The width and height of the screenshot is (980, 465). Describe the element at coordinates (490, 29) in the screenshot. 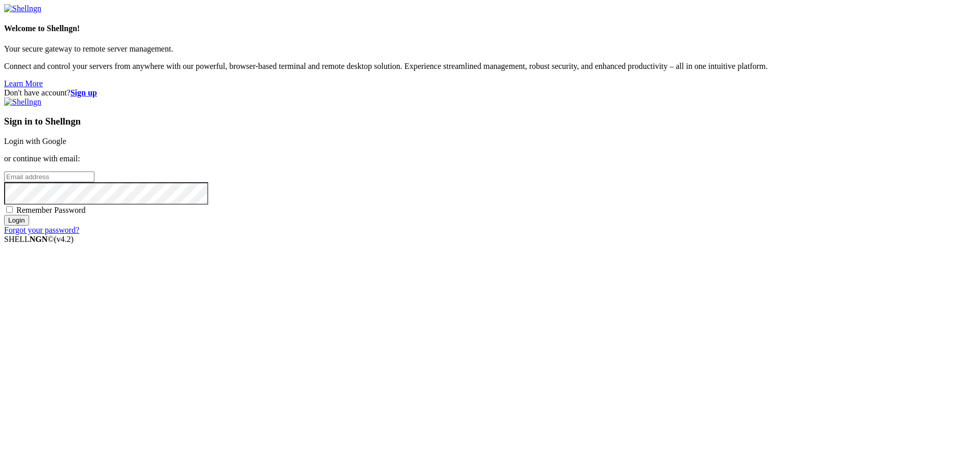

I see `h4: Welcome to Shellngn!` at that location.